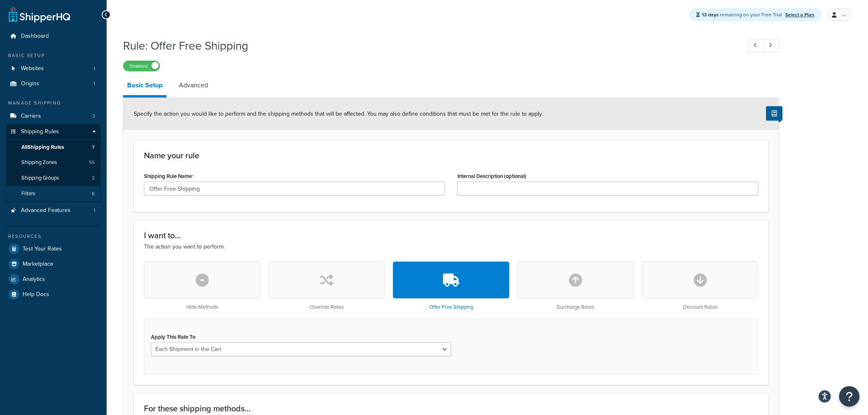 The height and width of the screenshot is (415, 868). Describe the element at coordinates (451, 247) in the screenshot. I see `p: The action you want to perform.` at that location.